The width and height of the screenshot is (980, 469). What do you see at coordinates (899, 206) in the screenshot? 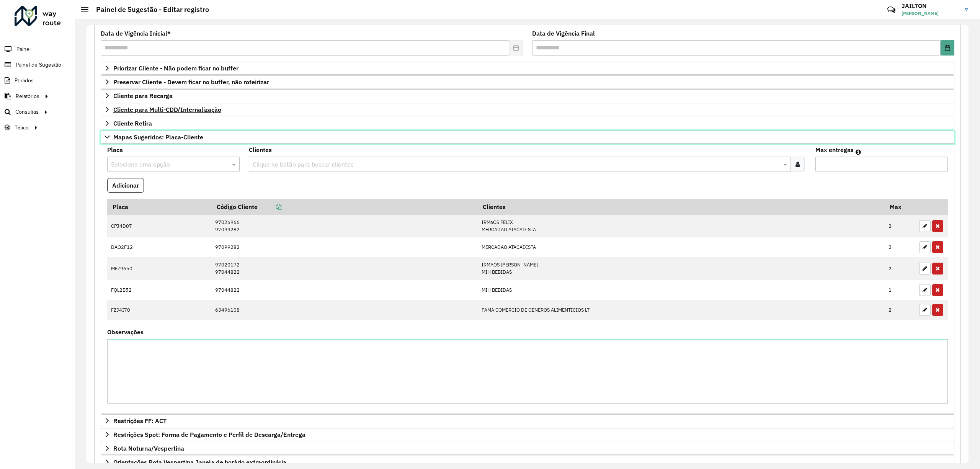
I see `th: Max` at bounding box center [899, 206].